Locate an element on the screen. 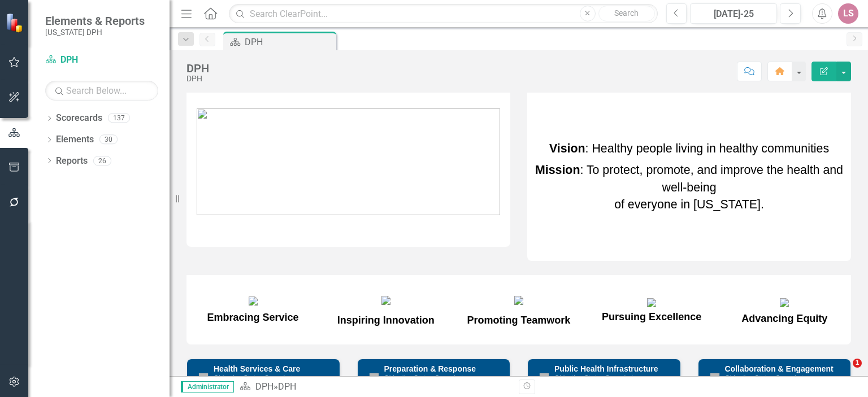 The width and height of the screenshot is (868, 397). span: Inspiring Innovation is located at coordinates (386, 321).